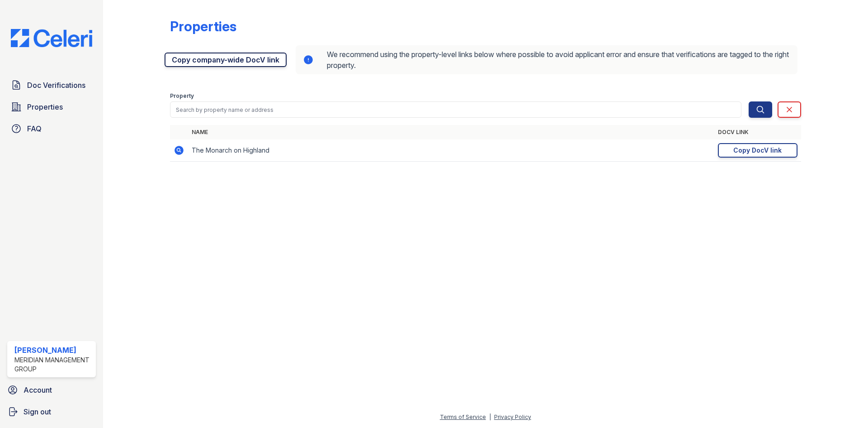 The width and height of the screenshot is (868, 428). What do you see at coordinates (45, 106) in the screenshot?
I see `span: Properties` at bounding box center [45, 106].